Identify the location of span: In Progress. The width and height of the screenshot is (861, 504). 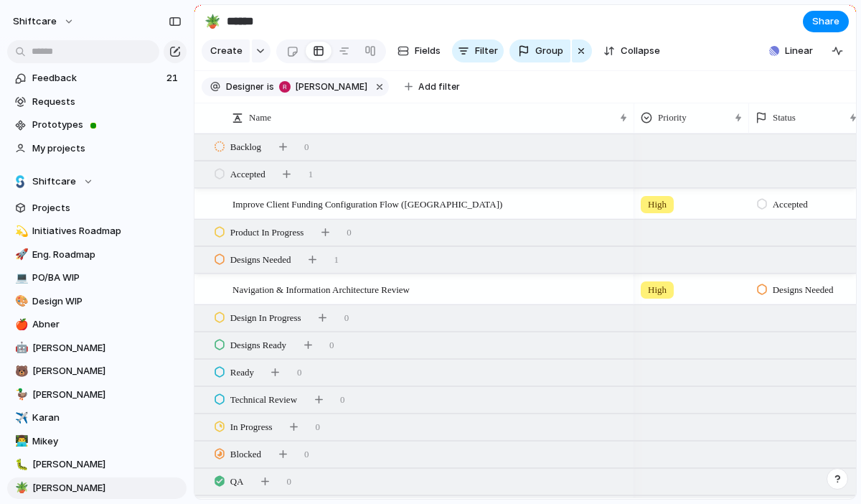
(251, 427).